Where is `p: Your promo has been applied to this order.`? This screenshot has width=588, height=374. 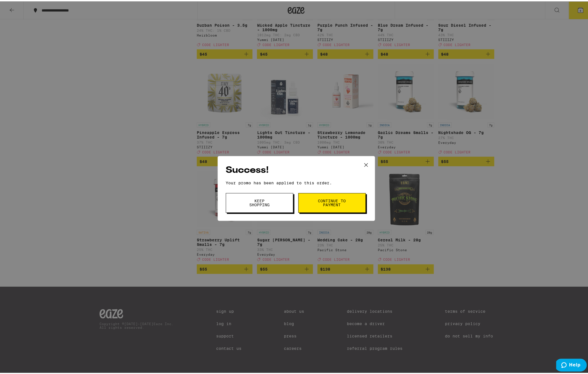
p: Your promo has been applied to this order. is located at coordinates (296, 182).